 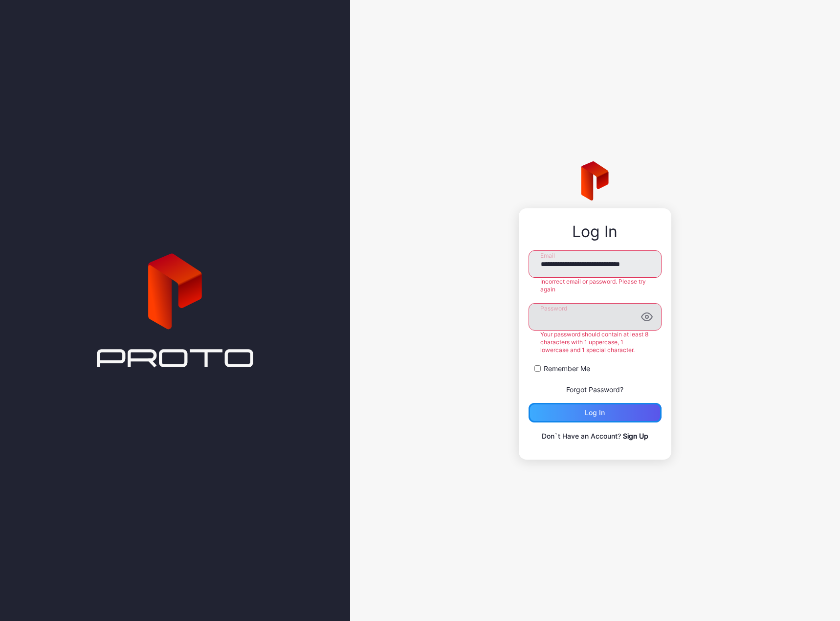 I want to click on button: Log in, so click(x=595, y=413).